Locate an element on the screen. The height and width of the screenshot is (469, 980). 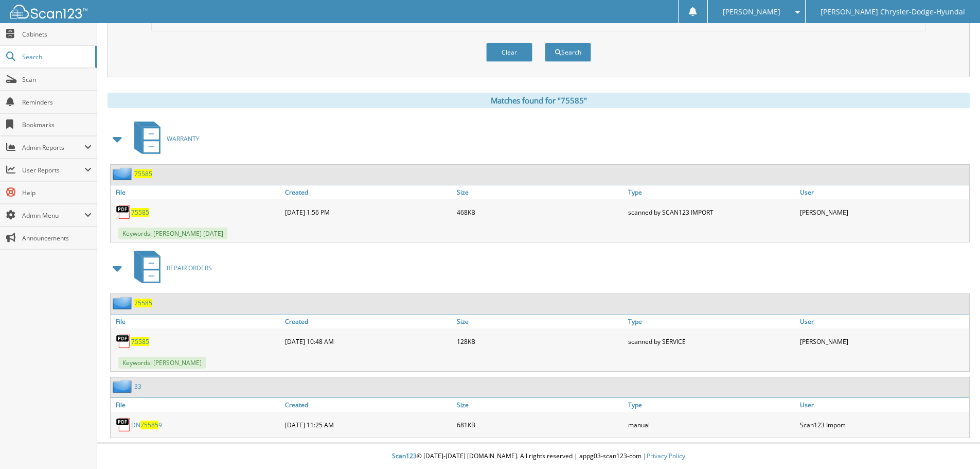
a: WARRANTY is located at coordinates (164, 138).